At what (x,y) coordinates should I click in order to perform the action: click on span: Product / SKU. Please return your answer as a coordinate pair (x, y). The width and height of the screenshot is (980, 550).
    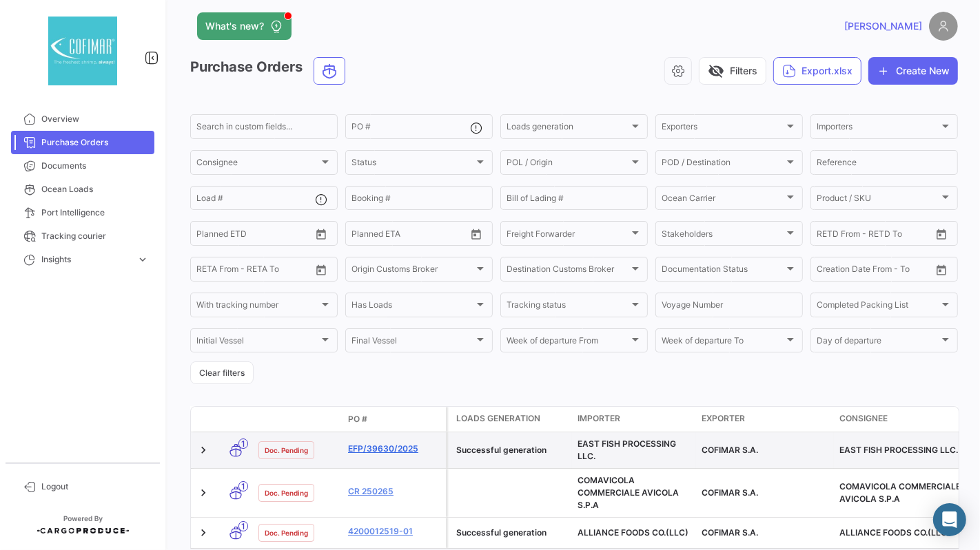
    Looking at the image, I should click on (878, 201).